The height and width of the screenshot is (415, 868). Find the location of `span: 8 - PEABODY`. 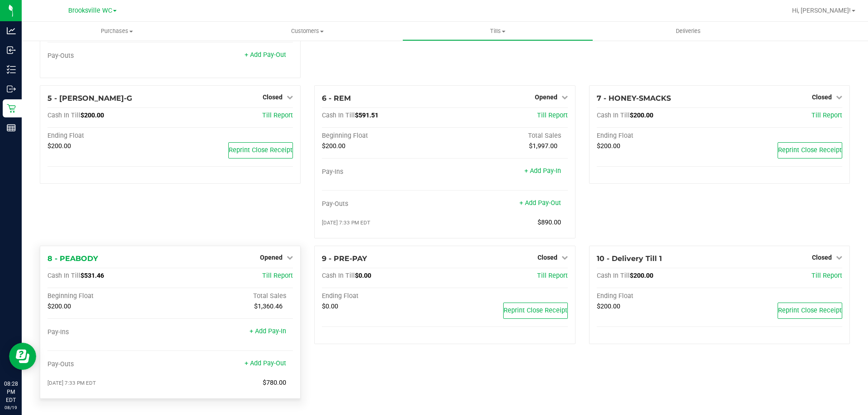

span: 8 - PEABODY is located at coordinates (73, 258).